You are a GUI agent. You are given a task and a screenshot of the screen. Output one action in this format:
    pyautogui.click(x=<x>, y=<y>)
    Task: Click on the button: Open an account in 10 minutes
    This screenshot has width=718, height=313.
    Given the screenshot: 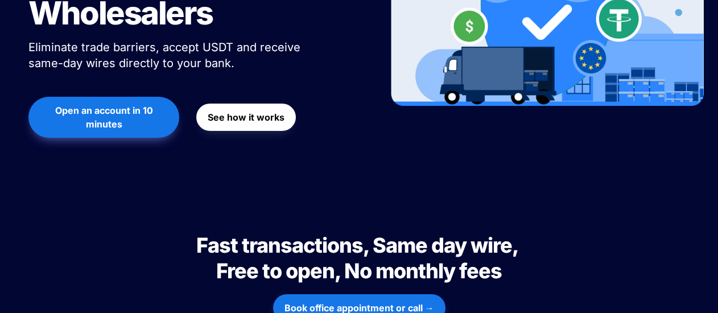 What is the action you would take?
    pyautogui.click(x=103, y=117)
    